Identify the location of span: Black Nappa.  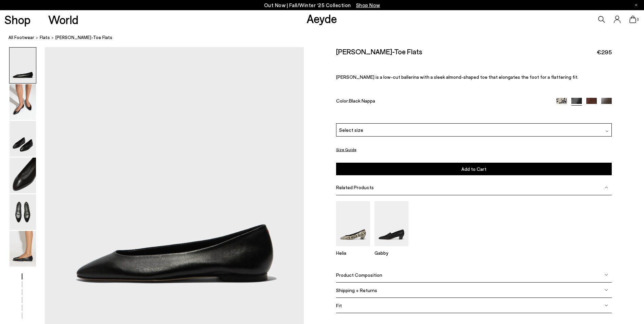
(362, 101).